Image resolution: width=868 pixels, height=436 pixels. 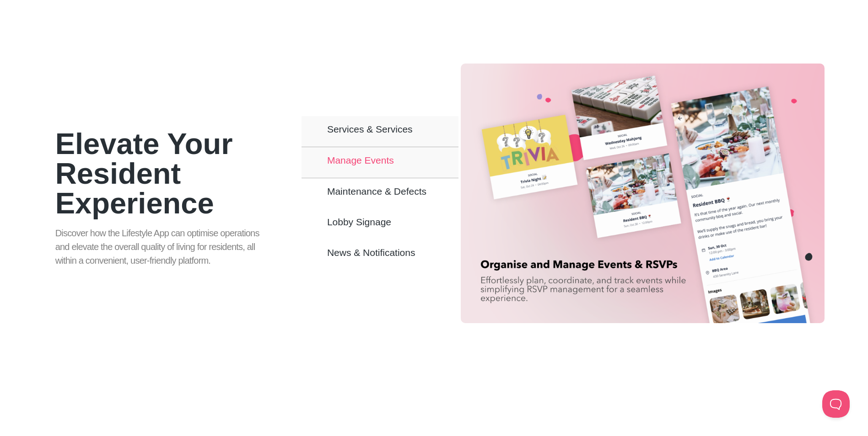 I want to click on span: News & Notifications, so click(x=371, y=252).